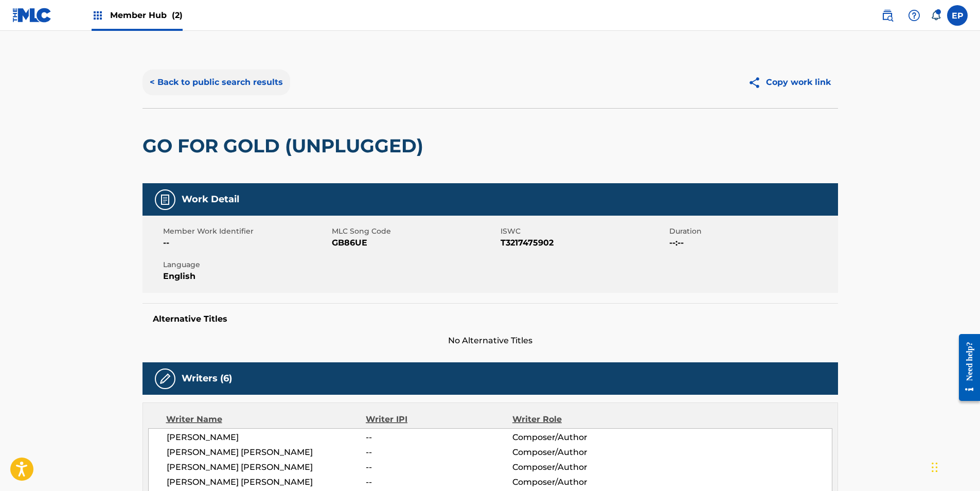 This screenshot has height=491, width=980. What do you see at coordinates (414, 243) in the screenshot?
I see `span: GB86UE` at bounding box center [414, 243].